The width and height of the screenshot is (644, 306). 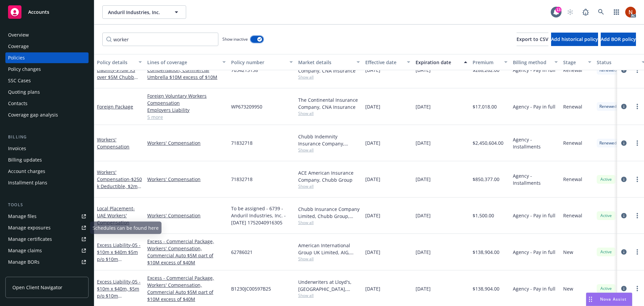 I want to click on button: Nova Assist, so click(x=609, y=299).